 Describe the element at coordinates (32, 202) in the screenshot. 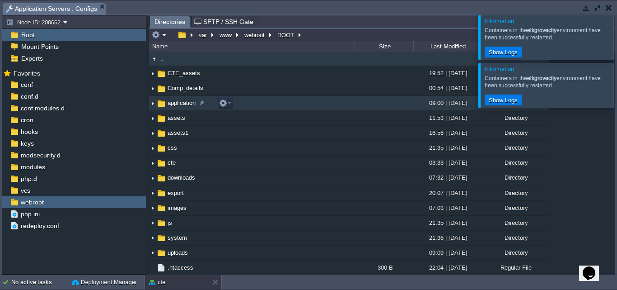

I see `a: webroot` at that location.